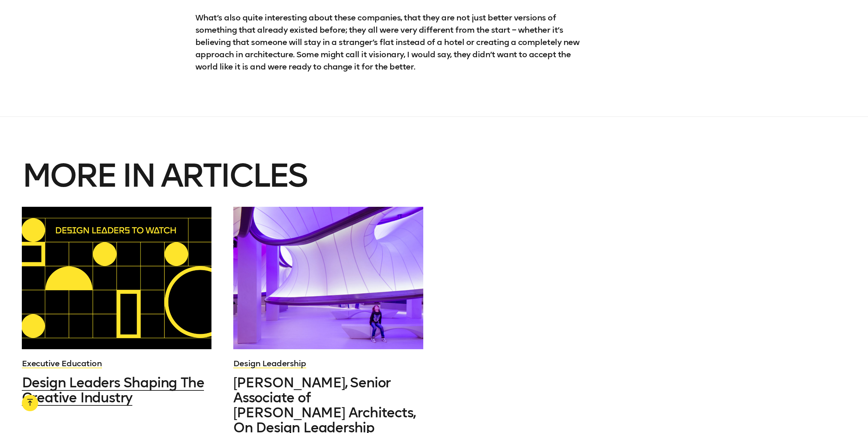  Describe the element at coordinates (269, 363) in the screenshot. I see `a: Design Leadership` at that location.